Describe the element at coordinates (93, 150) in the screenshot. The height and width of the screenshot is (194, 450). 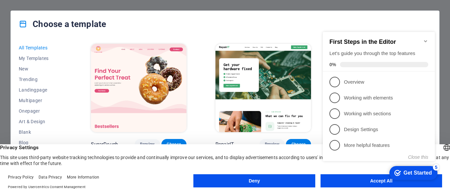
I see `div: Get Started 5 items remaining, 0% complete` at that location.